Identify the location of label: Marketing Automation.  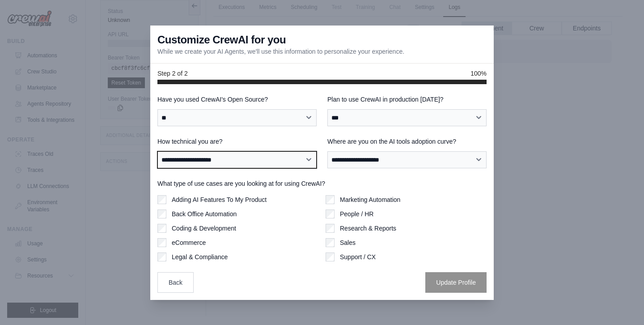
(370, 200).